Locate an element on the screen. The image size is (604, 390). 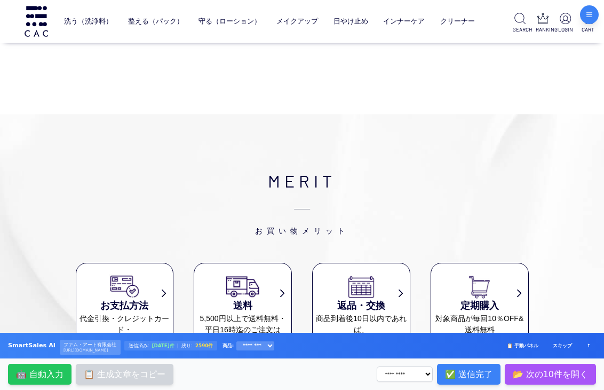
a: 送料 5,500円以上で送料無料・平日16時迄のご注文は当日発送 is located at coordinates (242, 310).